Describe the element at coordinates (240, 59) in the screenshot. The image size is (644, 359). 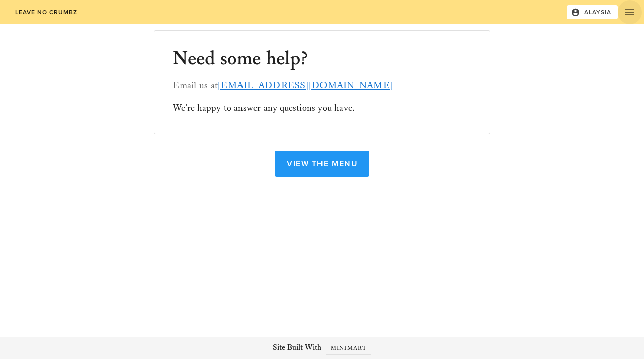
I see `h1: Need some help?` at that location.